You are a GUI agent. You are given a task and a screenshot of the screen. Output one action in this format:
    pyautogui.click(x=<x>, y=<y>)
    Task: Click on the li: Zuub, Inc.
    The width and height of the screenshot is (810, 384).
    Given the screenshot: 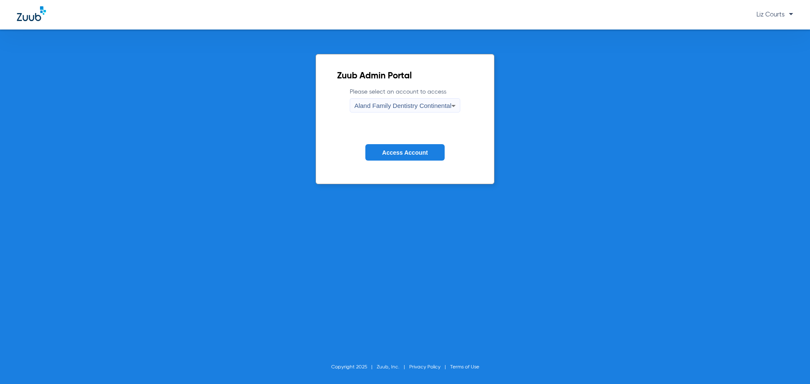 What is the action you would take?
    pyautogui.click(x=393, y=368)
    